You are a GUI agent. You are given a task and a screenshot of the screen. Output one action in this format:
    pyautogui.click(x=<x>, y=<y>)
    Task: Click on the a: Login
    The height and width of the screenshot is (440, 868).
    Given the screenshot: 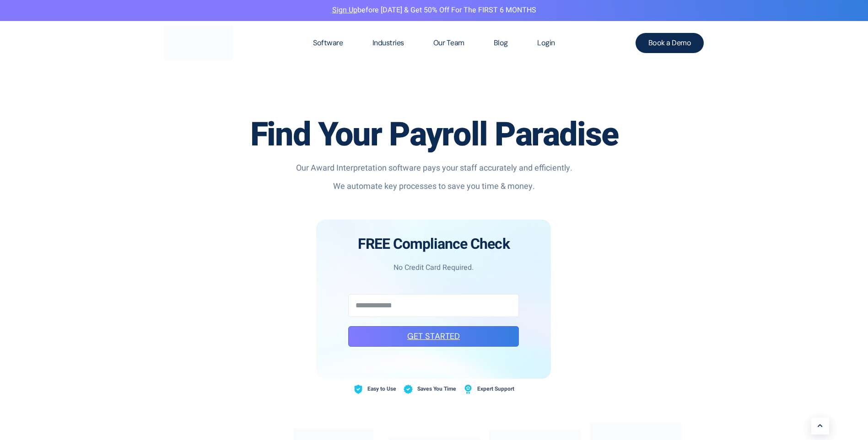 What is the action you would take?
    pyautogui.click(x=546, y=43)
    